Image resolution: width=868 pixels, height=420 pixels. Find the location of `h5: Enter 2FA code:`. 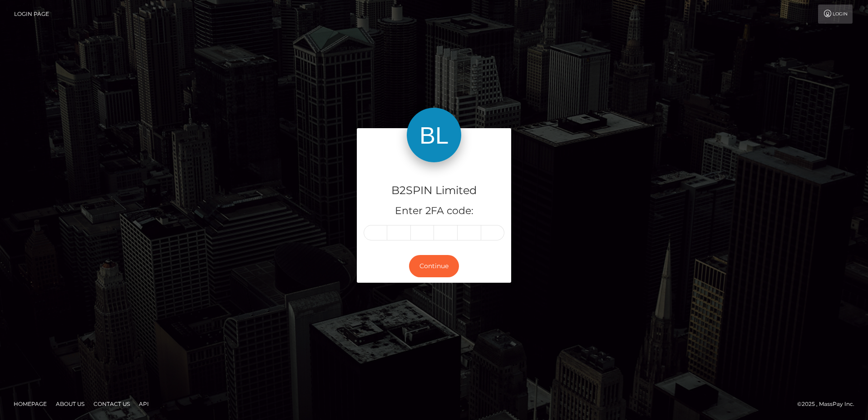

h5: Enter 2FA code: is located at coordinates (434, 211).